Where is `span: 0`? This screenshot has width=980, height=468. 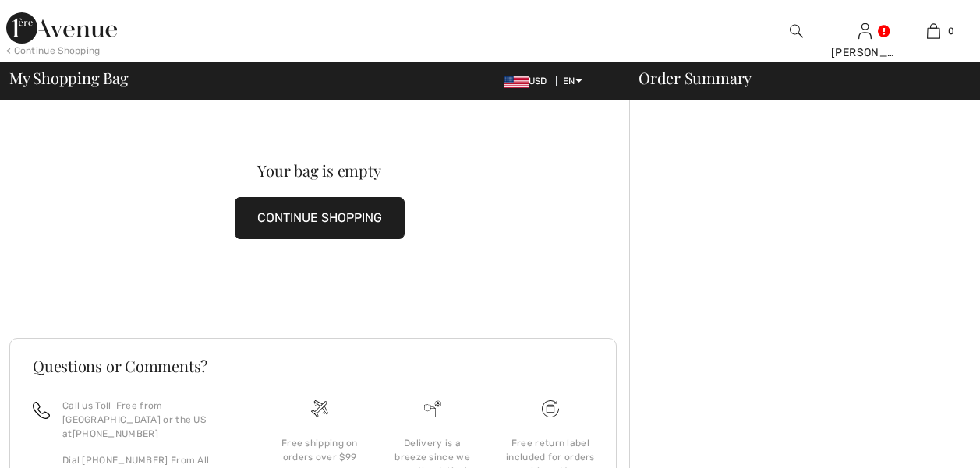 span: 0 is located at coordinates (952, 31).